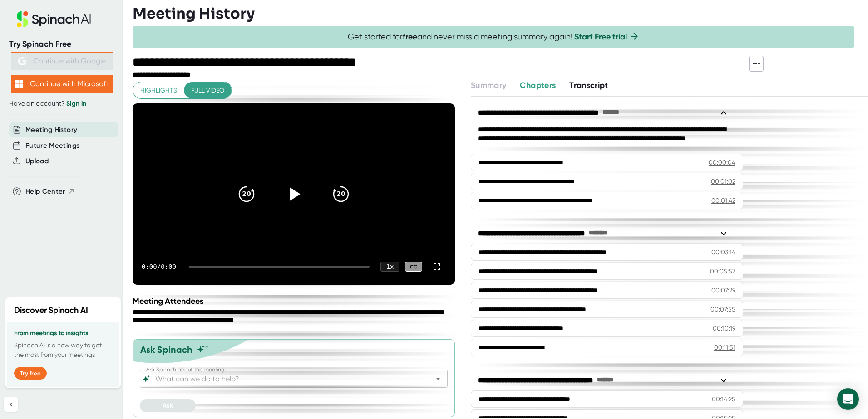 The image size is (868, 419). What do you see at coordinates (51, 310) in the screenshot?
I see `h2: Discover Spinach AI` at bounding box center [51, 310].